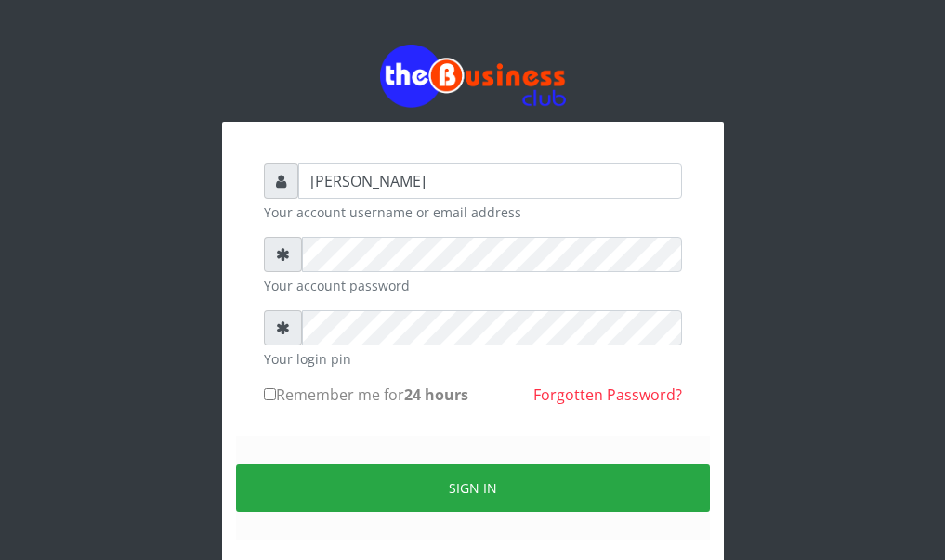  What do you see at coordinates (473, 487) in the screenshot?
I see `button: Sign in` at bounding box center [473, 487].